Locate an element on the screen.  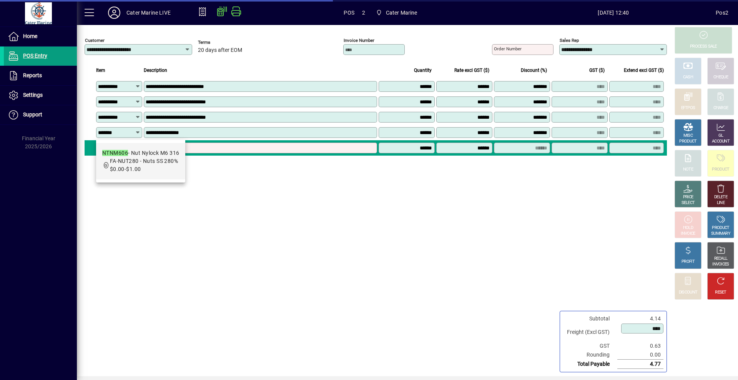
span: GST ($) is located at coordinates (597, 70).